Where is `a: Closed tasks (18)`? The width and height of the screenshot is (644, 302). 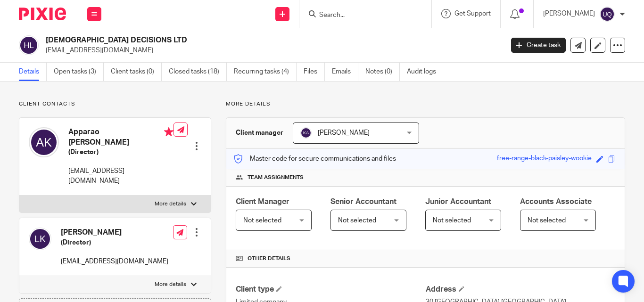
a: Closed tasks (18) is located at coordinates (197, 72).